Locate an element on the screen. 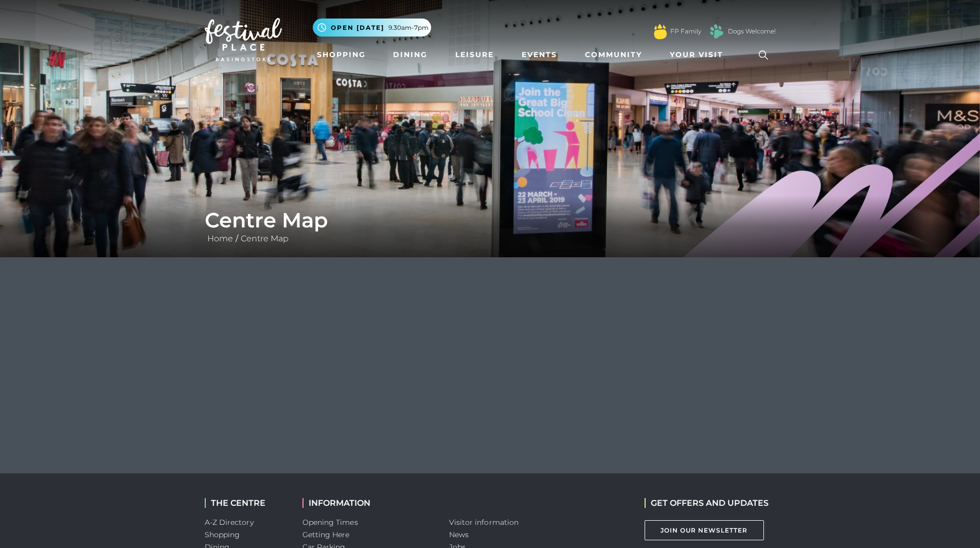 The image size is (980, 548). h2: THE CENTRE is located at coordinates (245, 502).